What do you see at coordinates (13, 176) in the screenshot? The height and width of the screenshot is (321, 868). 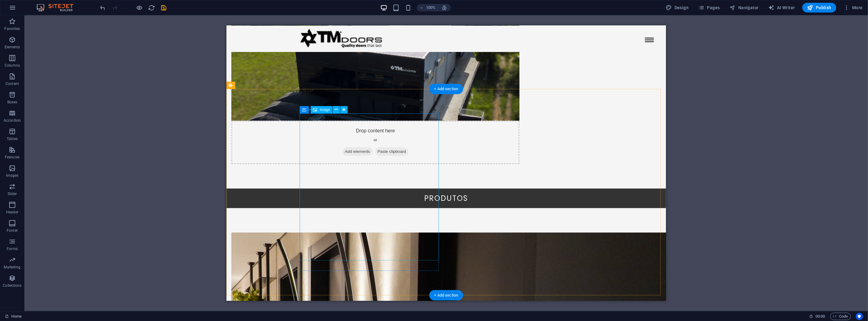 I see `p: Images` at bounding box center [13, 176].